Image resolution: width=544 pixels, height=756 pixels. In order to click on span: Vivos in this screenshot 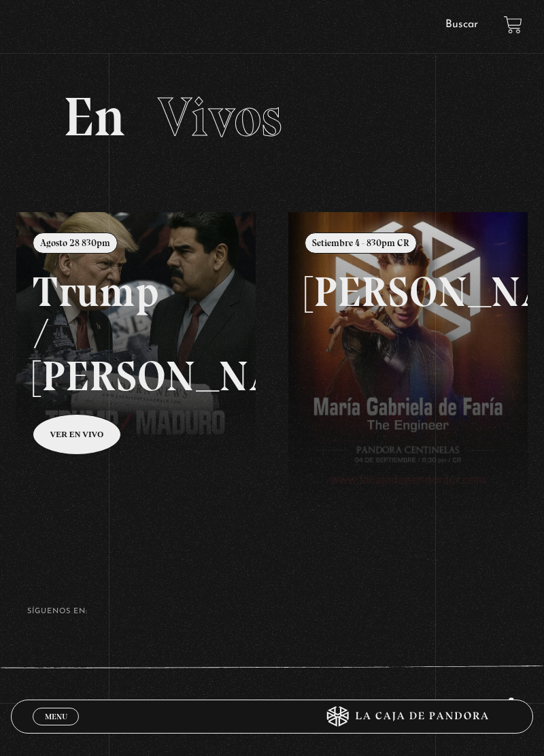, I will do `click(220, 117)`.